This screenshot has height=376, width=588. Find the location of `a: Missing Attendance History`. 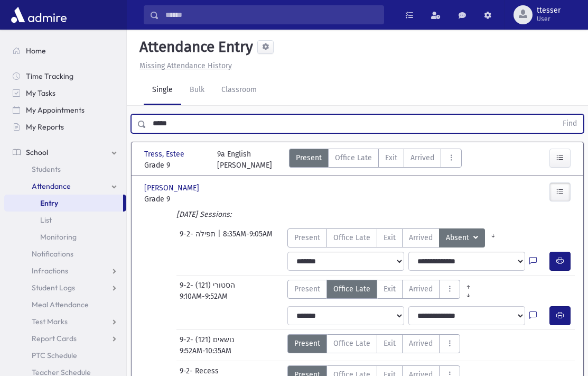

a: Missing Attendance History is located at coordinates (183, 66).